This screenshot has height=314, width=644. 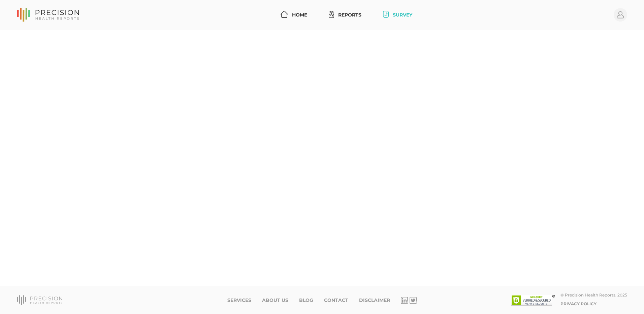 I want to click on a: Contact, so click(x=336, y=300).